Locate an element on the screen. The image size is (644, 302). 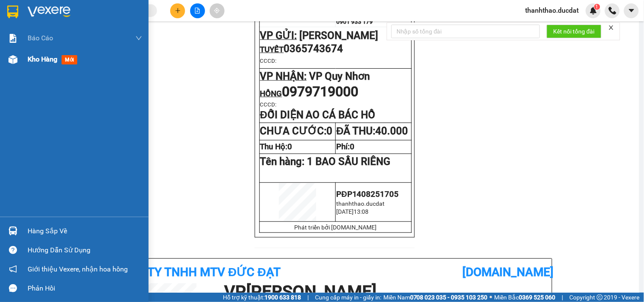
span: VP Quy Nhơn is located at coordinates (339, 77).